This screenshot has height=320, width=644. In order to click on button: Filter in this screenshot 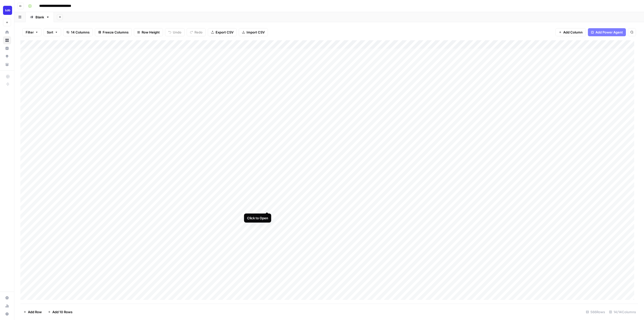, I will do `click(32, 32)`.